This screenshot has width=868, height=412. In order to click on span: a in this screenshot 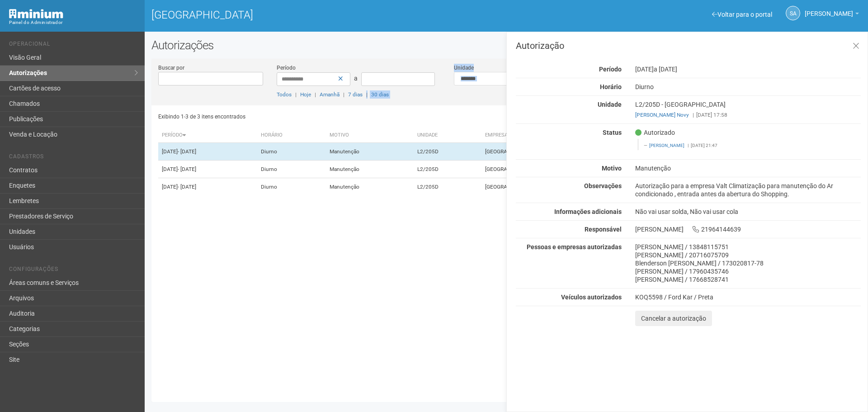, I will do `click(356, 78)`.